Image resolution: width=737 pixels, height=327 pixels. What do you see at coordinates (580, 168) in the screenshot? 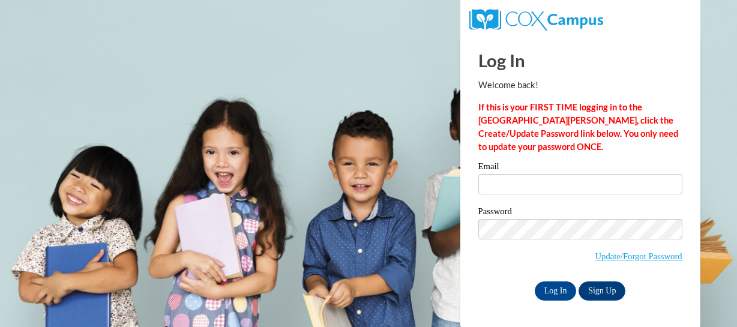
I see `label: Email` at bounding box center [580, 168].